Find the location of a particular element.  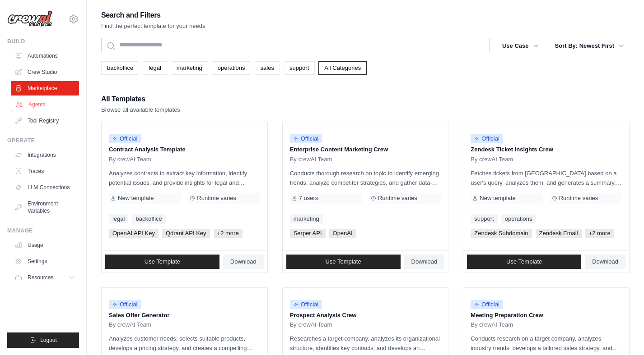

button: Sort By: Newest First is located at coordinates (589, 46).